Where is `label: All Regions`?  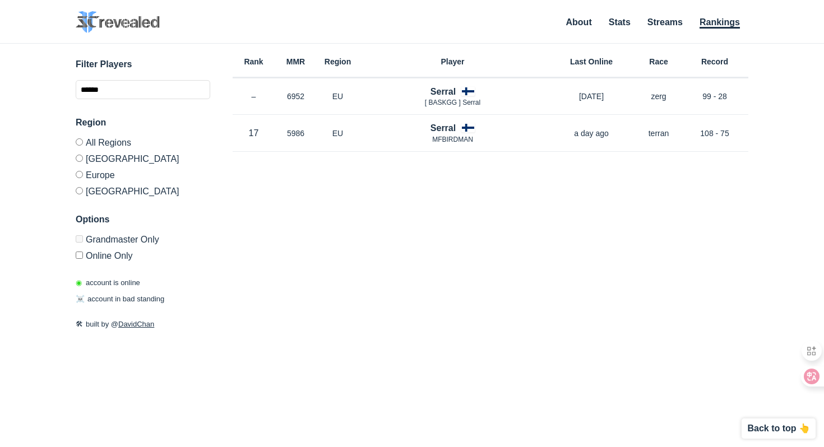 label: All Regions is located at coordinates (143, 144).